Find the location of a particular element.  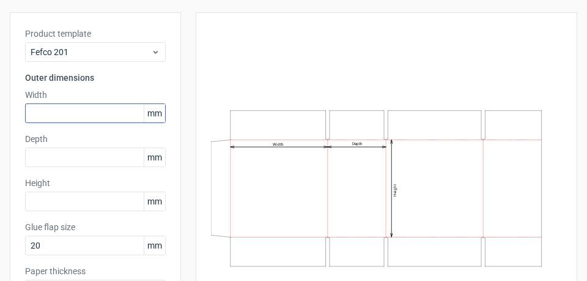

label: Glue flap size is located at coordinates (95, 227).